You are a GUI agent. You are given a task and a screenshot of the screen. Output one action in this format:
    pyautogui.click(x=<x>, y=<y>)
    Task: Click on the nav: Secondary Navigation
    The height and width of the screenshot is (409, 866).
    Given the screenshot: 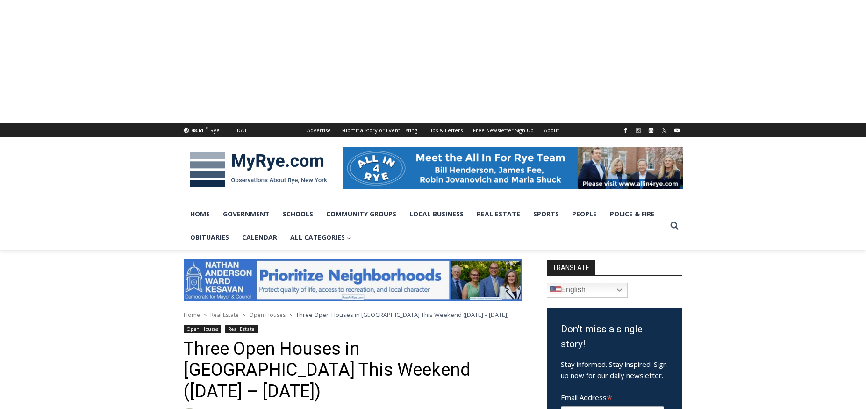 What is the action you would take?
    pyautogui.click(x=433, y=130)
    